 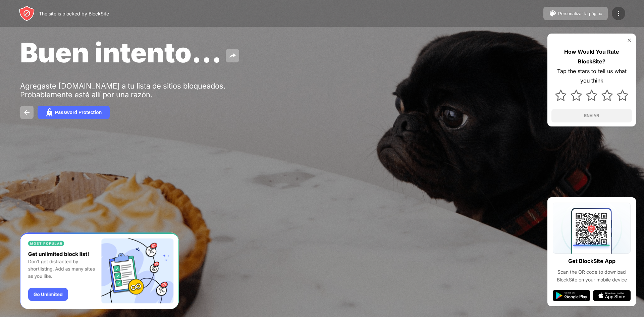 What do you see at coordinates (78, 112) in the screenshot?
I see `div: Password Protection` at bounding box center [78, 112].